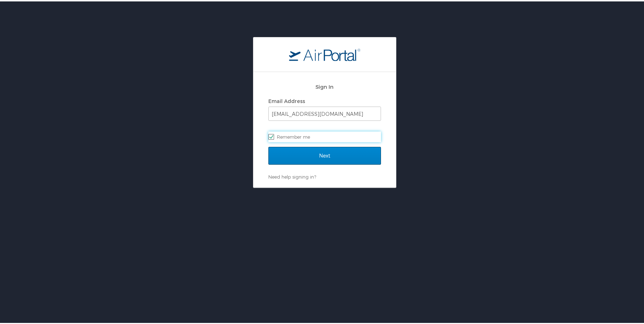 The height and width of the screenshot is (324, 644). I want to click on h2: Sign In, so click(325, 85).